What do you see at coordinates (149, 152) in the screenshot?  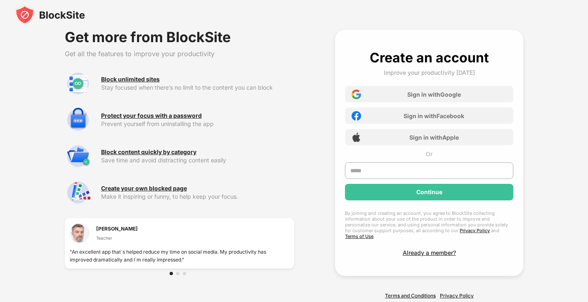 I see `div: Block content quickly by category` at bounding box center [149, 152].